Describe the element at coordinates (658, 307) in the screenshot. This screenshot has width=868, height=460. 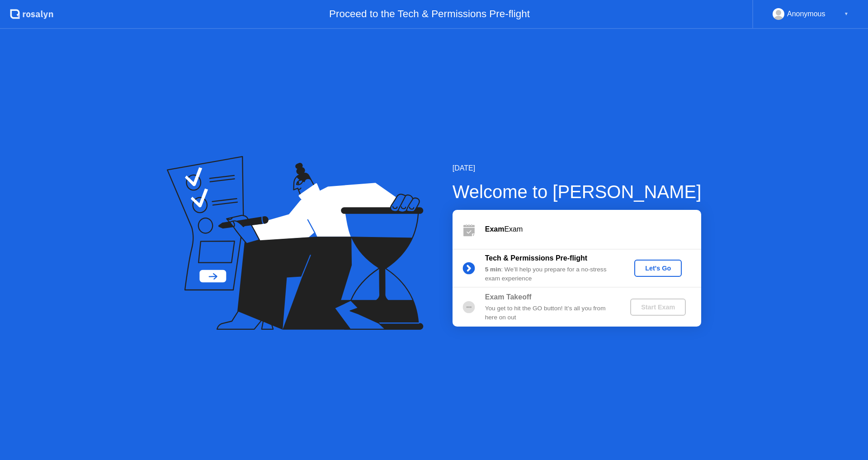
I see `div: Start Exam` at that location.